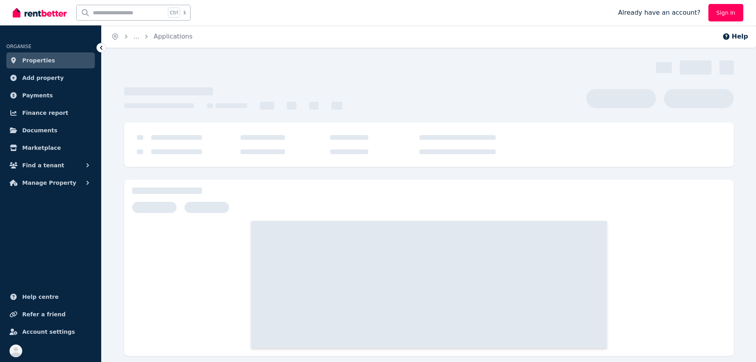 This screenshot has height=362, width=756. I want to click on a: Add property, so click(50, 78).